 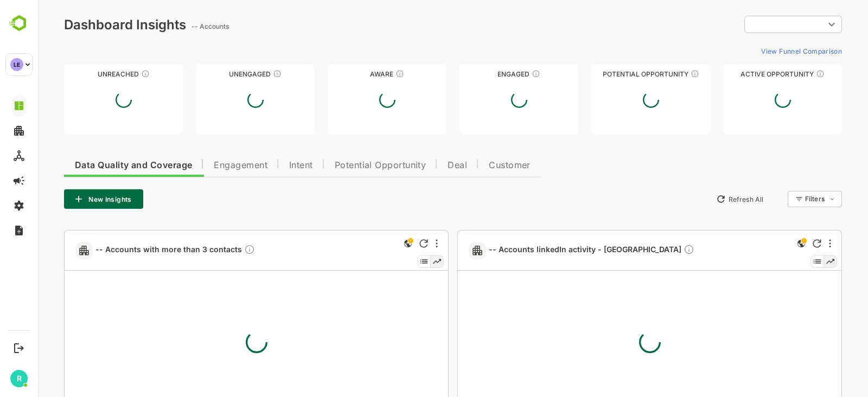 What do you see at coordinates (137, 250) in the screenshot?
I see `span: -- Accounts with more than 3 contacts` at bounding box center [137, 250].